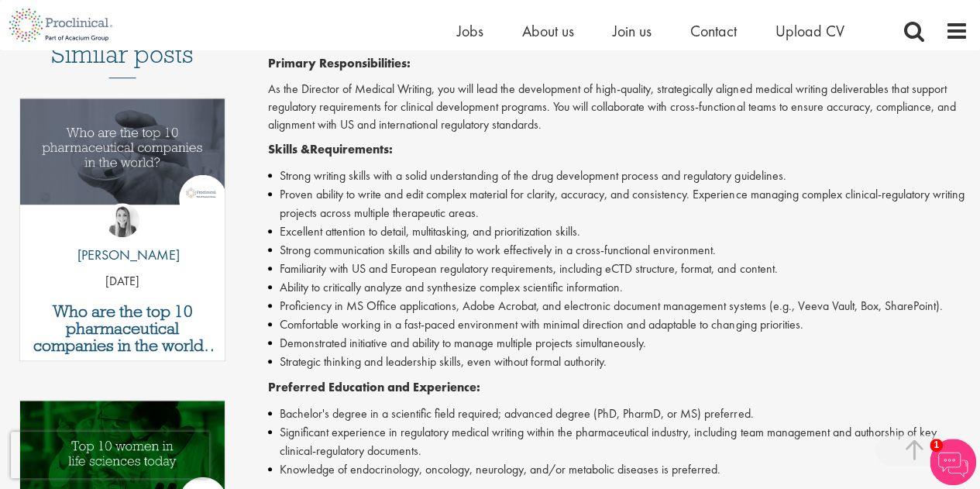 This screenshot has height=489, width=980. Describe the element at coordinates (618, 250) in the screenshot. I see `li: Strong communication skills and ability to work effectively in a cross-functional environment.` at that location.